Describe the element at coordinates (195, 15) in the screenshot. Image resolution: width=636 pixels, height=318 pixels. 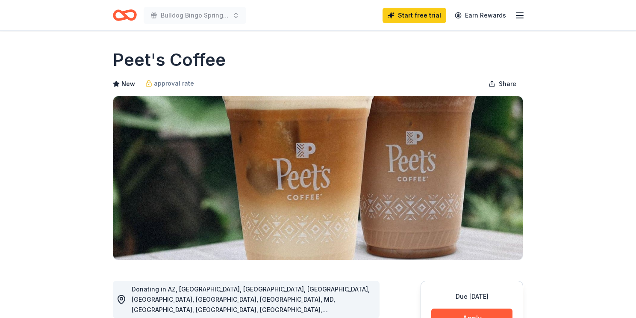
I see `span: Bulldog Bingo Spring Fundraiser` at that location.